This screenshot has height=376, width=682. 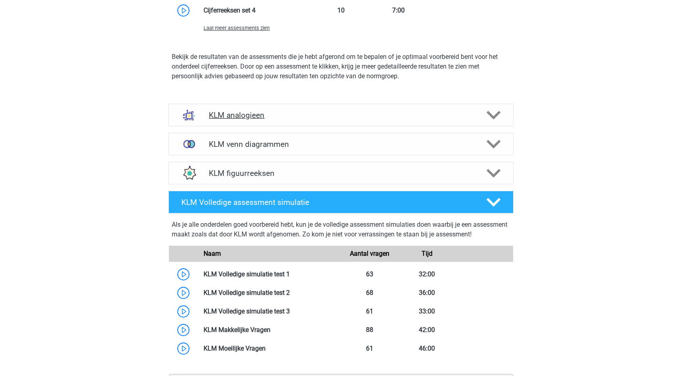 What do you see at coordinates (341, 115) in the screenshot?
I see `a: analogieen KLM analogieen` at bounding box center [341, 115].